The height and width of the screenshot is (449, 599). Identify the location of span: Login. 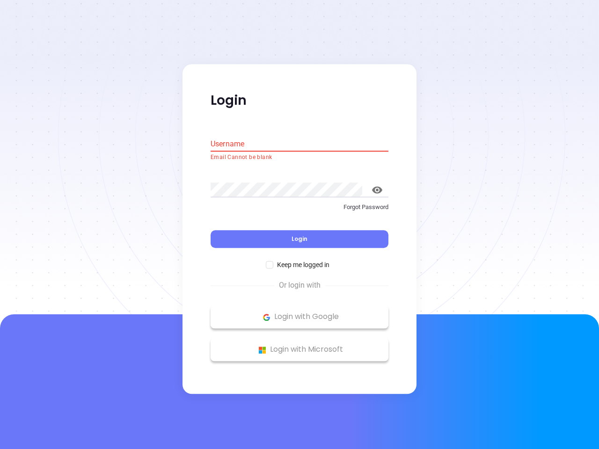
(300, 239).